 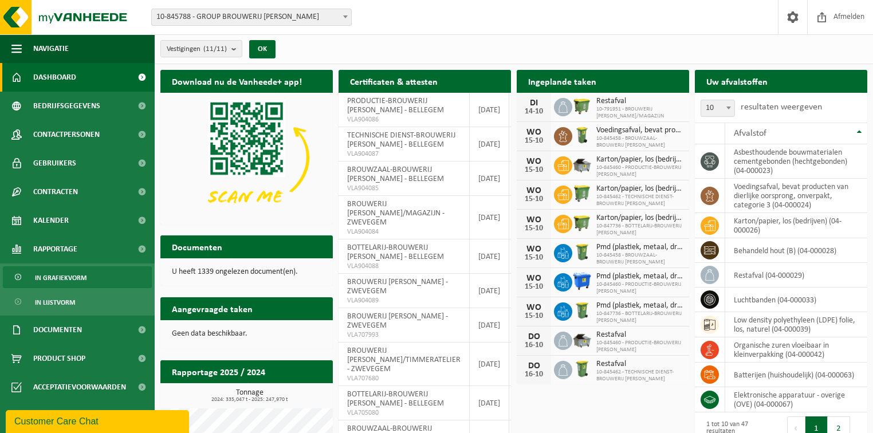 What do you see at coordinates (534, 103) in the screenshot?
I see `div: DI` at bounding box center [534, 103].